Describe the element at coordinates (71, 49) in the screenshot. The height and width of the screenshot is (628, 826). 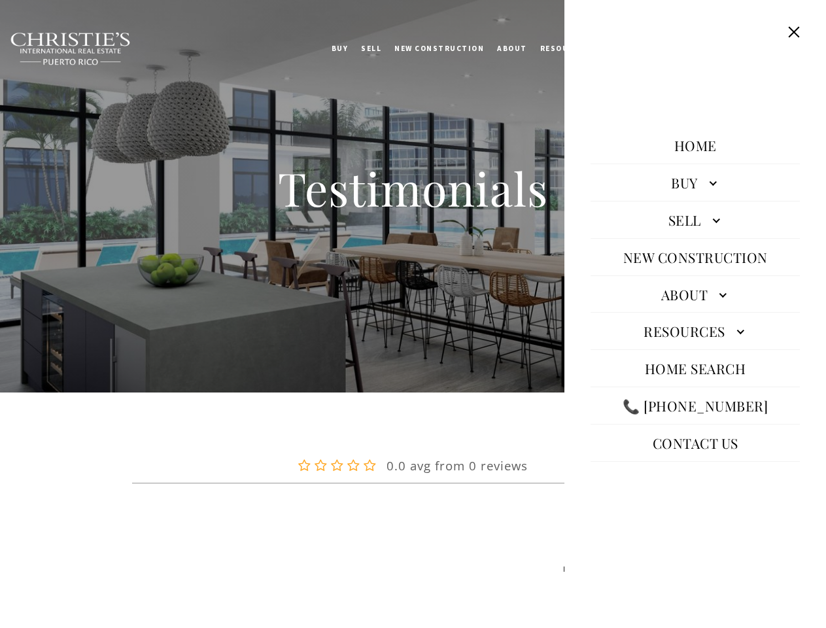
I see `img: Christie's International Real Estate black text logo` at that location.